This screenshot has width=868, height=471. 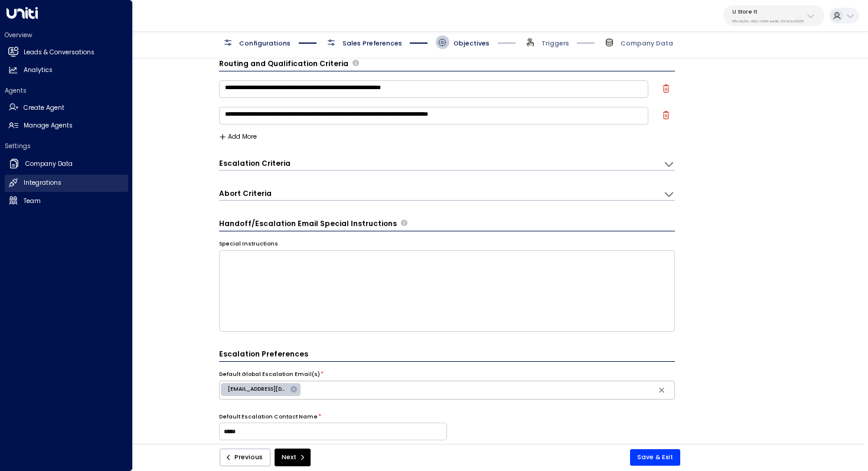 What do you see at coordinates (66, 126) in the screenshot?
I see `a: Manage Agents` at bounding box center [66, 126].